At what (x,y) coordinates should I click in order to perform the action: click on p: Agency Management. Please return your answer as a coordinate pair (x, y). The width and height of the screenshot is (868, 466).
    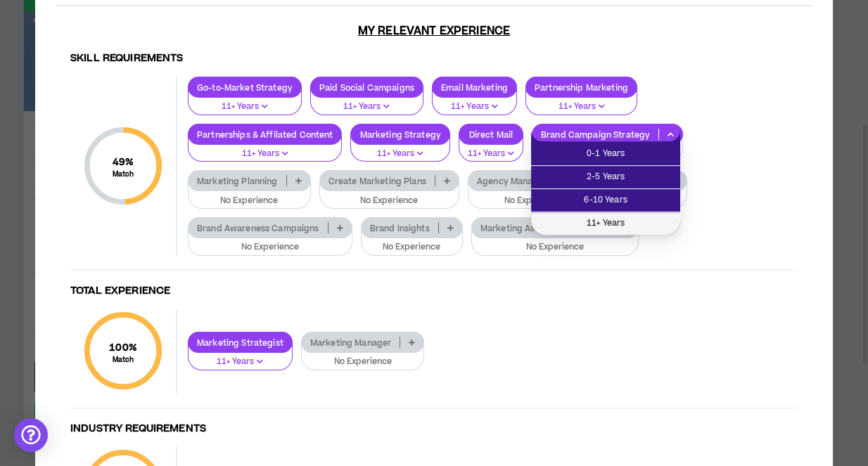
    Looking at the image, I should click on (520, 180).